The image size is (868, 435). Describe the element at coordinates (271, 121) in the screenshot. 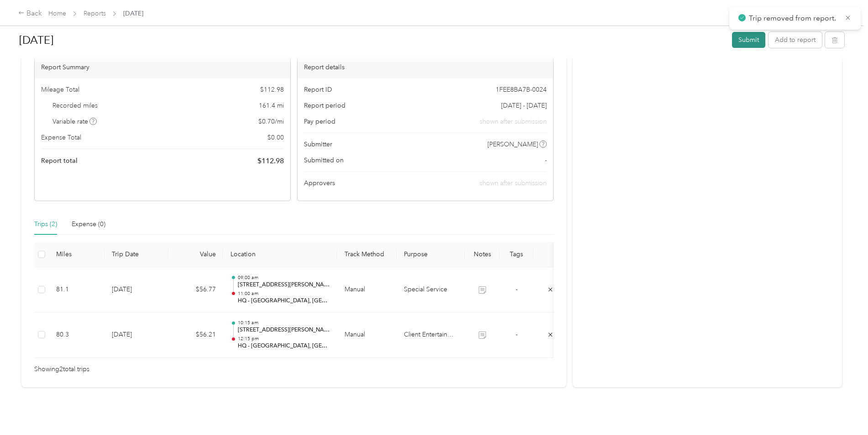

I see `span: $ 0.70 / mi` at that location.